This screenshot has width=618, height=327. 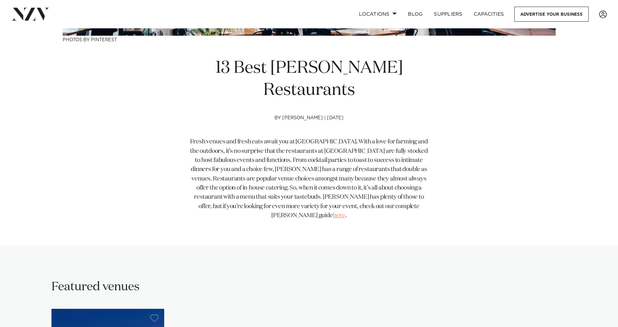 I want to click on a: Capacities, so click(x=489, y=14).